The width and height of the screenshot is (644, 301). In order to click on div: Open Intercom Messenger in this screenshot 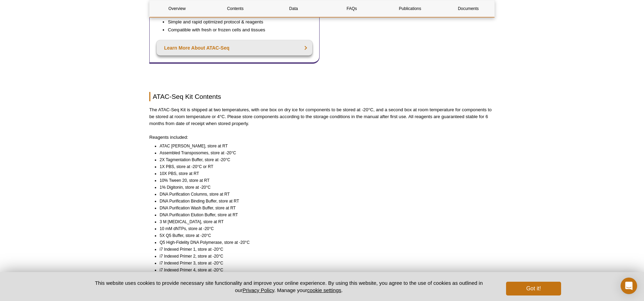, I will do `click(629, 286)`.